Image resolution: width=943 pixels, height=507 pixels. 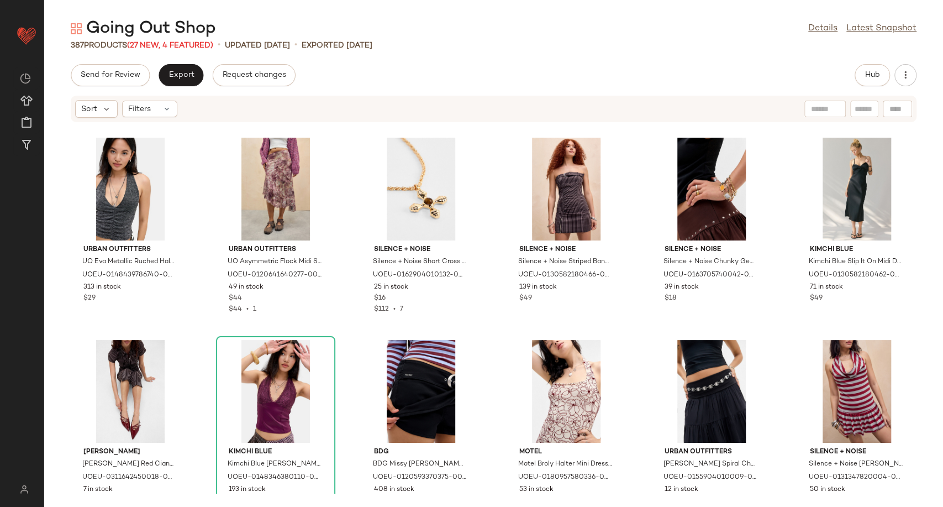 What do you see at coordinates (275, 262) in the screenshot?
I see `span: UO Asymmetric Flock Midi Skirt - Pink combo 2XS at Urban Outfitters` at bounding box center [275, 262].